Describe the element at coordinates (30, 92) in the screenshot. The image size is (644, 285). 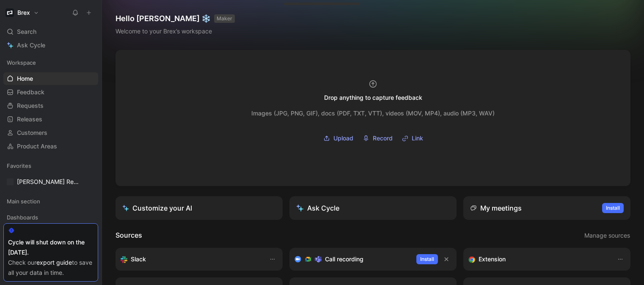
I see `span: Feedback` at that location.